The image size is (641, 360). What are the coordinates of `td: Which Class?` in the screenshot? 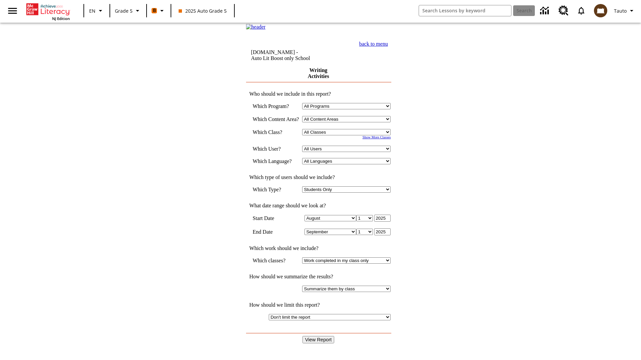 It's located at (276, 132).